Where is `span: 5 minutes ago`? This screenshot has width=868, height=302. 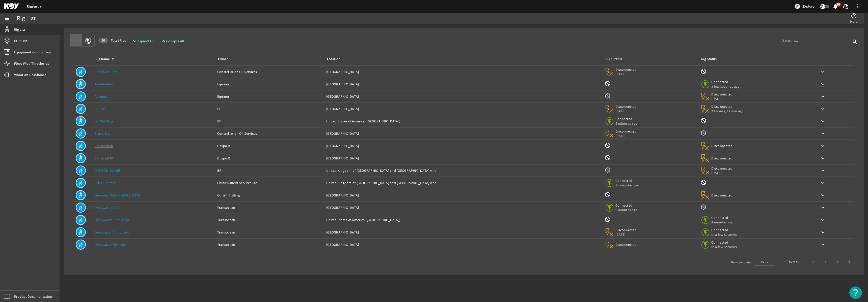
span: 5 minutes ago is located at coordinates (626, 123).